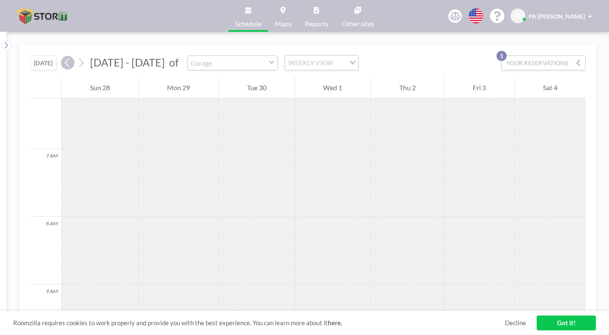 Image resolution: width=609 pixels, height=335 pixels. Describe the element at coordinates (283, 24) in the screenshot. I see `span: Maps` at that location.